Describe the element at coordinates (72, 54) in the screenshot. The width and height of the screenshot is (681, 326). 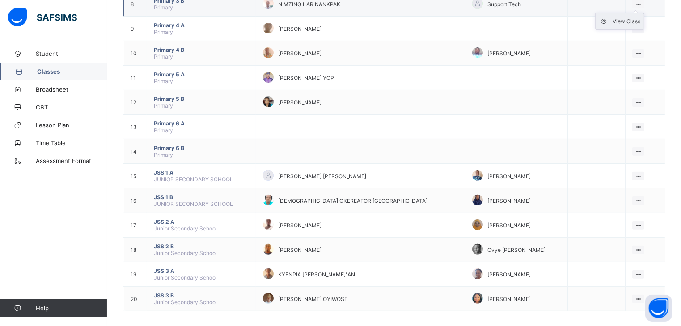
I see `span: Student` at that location.